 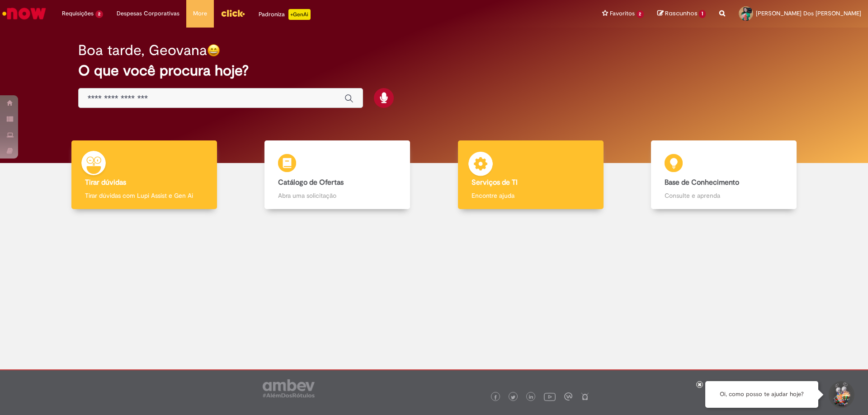 I want to click on p: +GenAi, so click(x=299, y=14).